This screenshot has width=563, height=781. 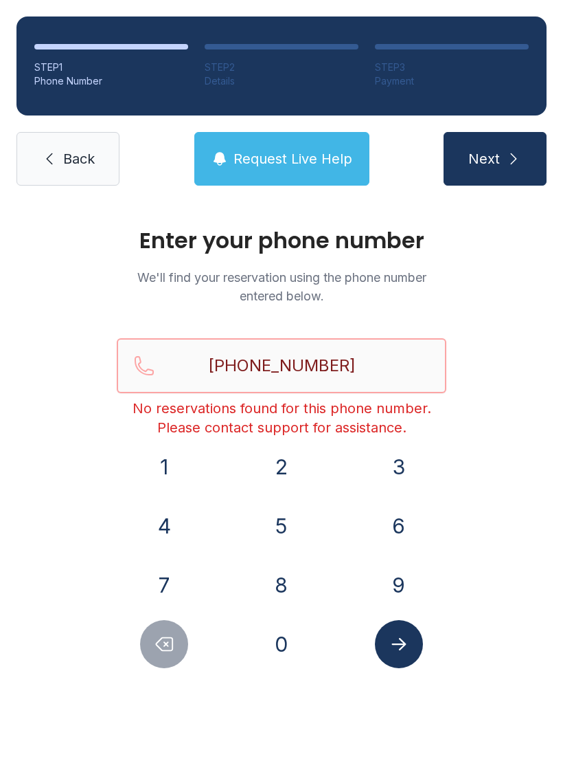 What do you see at coordinates (79, 159) in the screenshot?
I see `span: Back` at bounding box center [79, 159].